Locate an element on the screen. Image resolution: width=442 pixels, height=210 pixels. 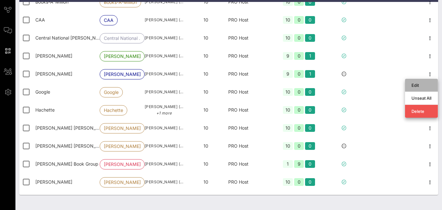
span: Ingram is located at coordinates (54, 182).